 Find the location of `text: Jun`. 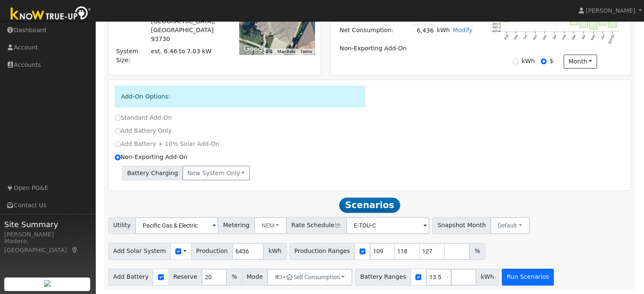

text: Jun is located at coordinates (602, 37).